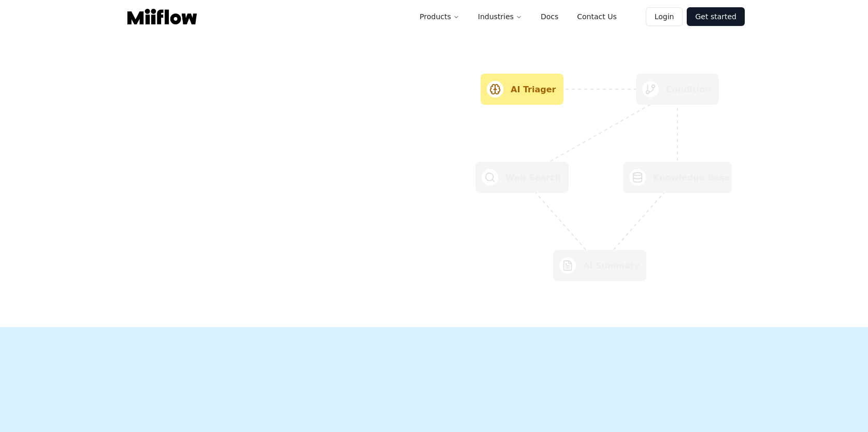 Image resolution: width=868 pixels, height=432 pixels. What do you see at coordinates (688, 89) in the screenshot?
I see `text: Condition` at bounding box center [688, 89].